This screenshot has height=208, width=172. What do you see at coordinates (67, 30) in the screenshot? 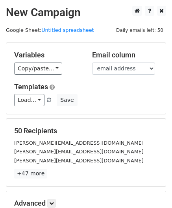
I see `a: Untitled spreadsheet` at bounding box center [67, 30].